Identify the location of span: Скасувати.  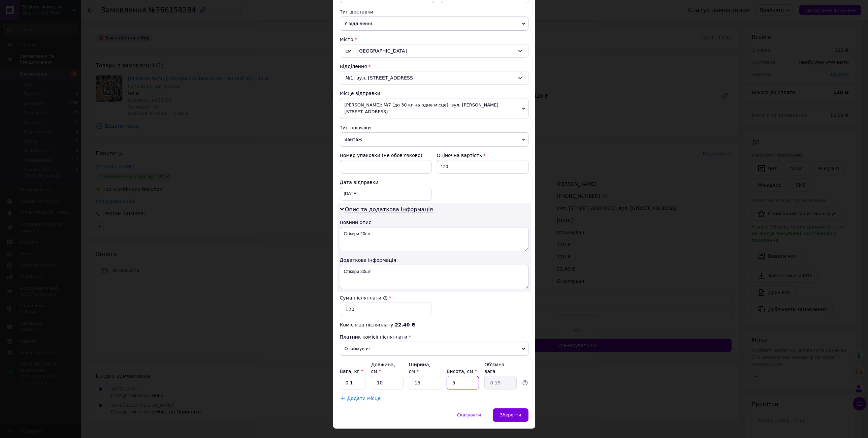
(469, 415).